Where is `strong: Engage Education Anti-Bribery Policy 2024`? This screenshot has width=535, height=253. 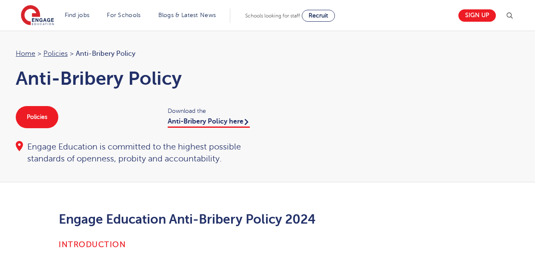 strong: Engage Education Anti-Bribery Policy 2024 is located at coordinates (187, 219).